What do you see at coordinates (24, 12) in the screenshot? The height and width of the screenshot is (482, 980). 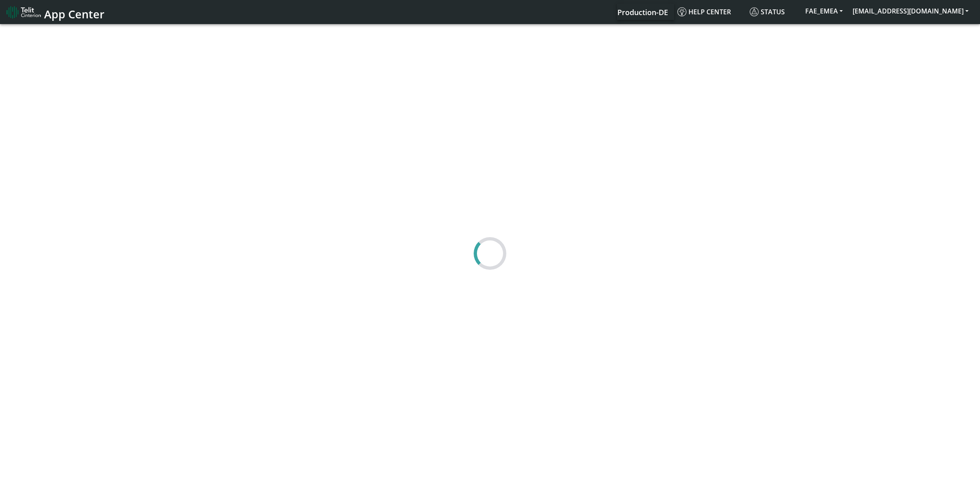 I see `img: logo-telit-cinterion-gw-new.png` at bounding box center [24, 12].